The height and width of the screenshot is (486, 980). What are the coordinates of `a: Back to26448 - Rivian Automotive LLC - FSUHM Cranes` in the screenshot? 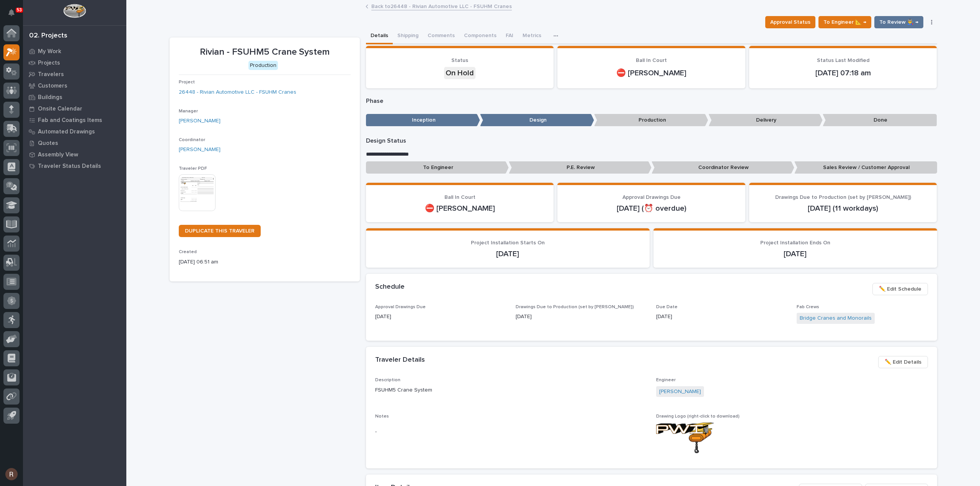 It's located at (441, 6).